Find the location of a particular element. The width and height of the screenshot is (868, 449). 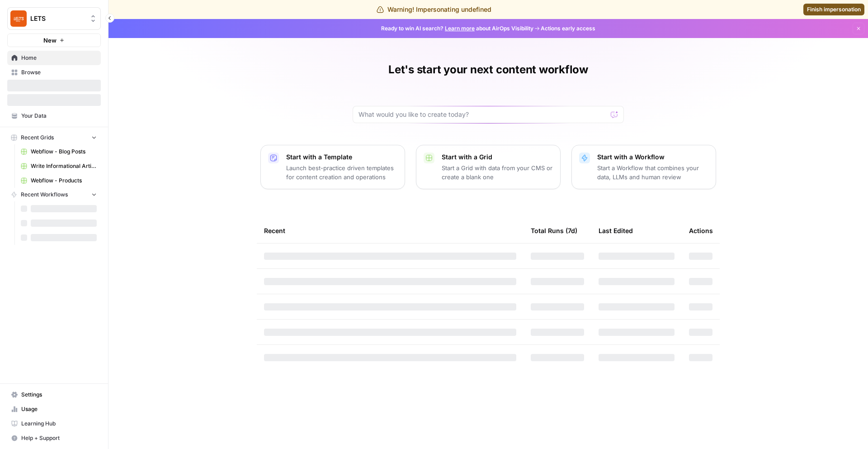

button: Recent Workflows is located at coordinates (53, 194).